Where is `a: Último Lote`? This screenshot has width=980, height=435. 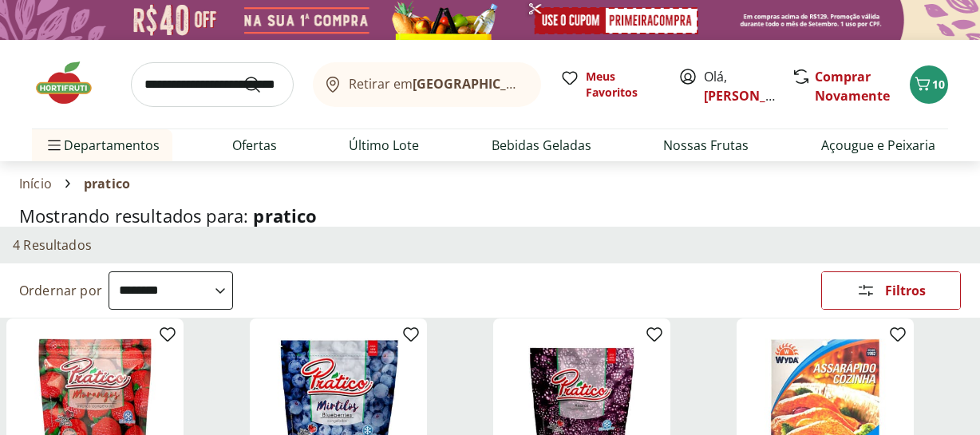
a: Último Lote is located at coordinates (384, 146).